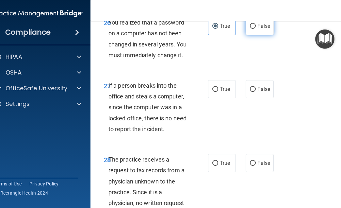  What do you see at coordinates (107, 160) in the screenshot?
I see `span: 28` at bounding box center [107, 160].